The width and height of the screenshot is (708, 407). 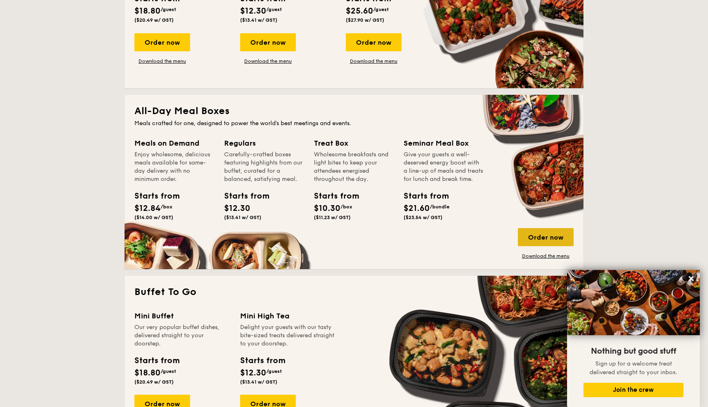 What do you see at coordinates (443, 167) in the screenshot?
I see `div: Give your guests a well-deserved energy boost with a line-up of meals and treats for lunch and br...` at bounding box center [443, 167].